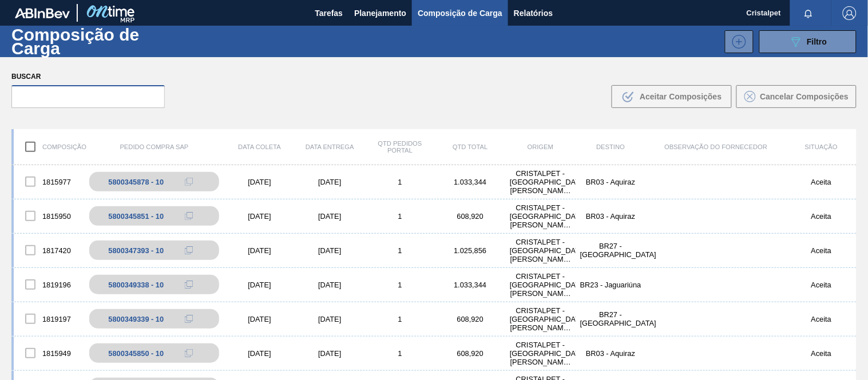 The width and height of the screenshot is (868, 380). Describe the element at coordinates (328, 13) in the screenshot. I see `span: Tarefas` at that location.